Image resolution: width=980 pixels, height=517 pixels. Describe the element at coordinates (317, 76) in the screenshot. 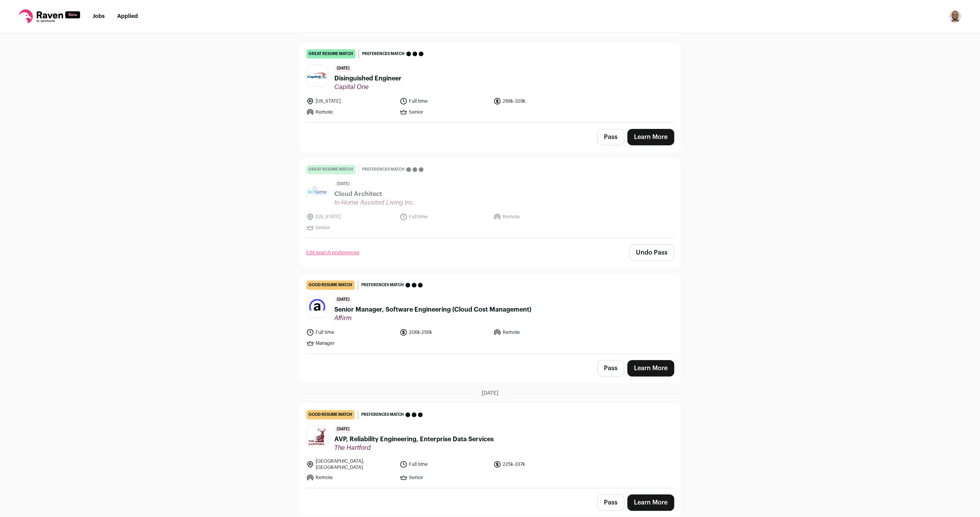

I see `img: 24b4cd1a14005e1eb0453b1a75ab48f7ab5ae425408ff78ab99c55fada566dcb.jpg` at that location.